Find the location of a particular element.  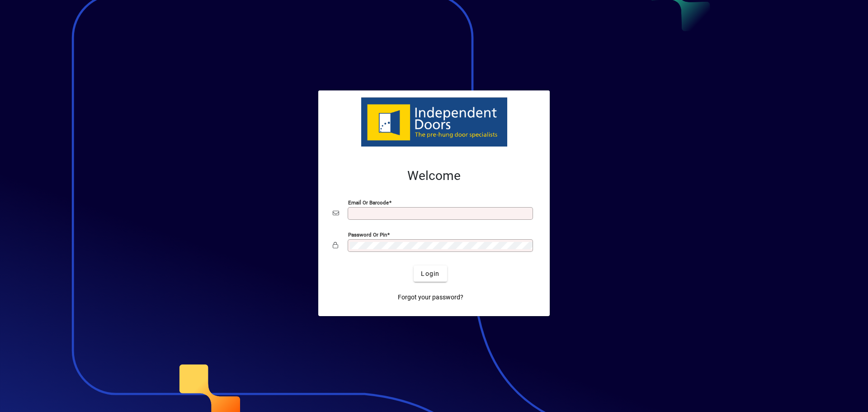

span: Forgot your password? is located at coordinates (430, 297).